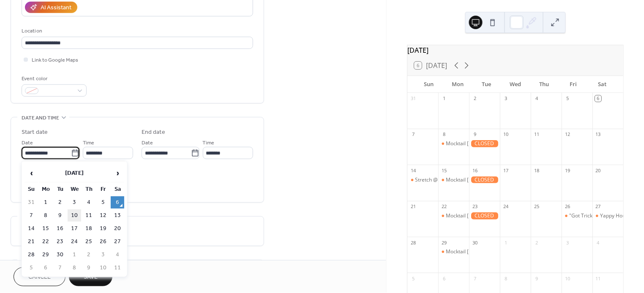 This screenshot has height=293, width=644. What do you see at coordinates (118, 189) in the screenshot?
I see `th: Sa` at bounding box center [118, 189].